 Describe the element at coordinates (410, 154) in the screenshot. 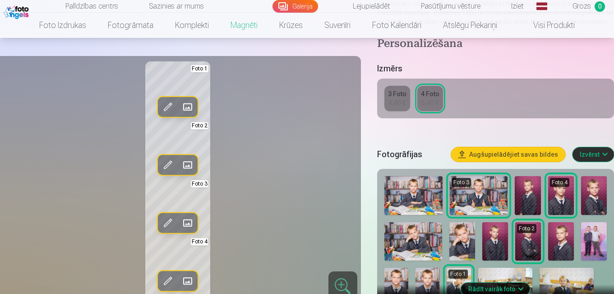

I see `h5: Fotogrāfijas` at that location.